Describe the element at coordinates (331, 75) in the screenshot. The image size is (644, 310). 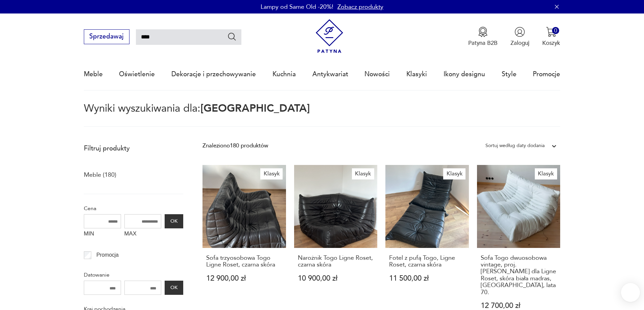
I see `a: Antykwariat` at that location.